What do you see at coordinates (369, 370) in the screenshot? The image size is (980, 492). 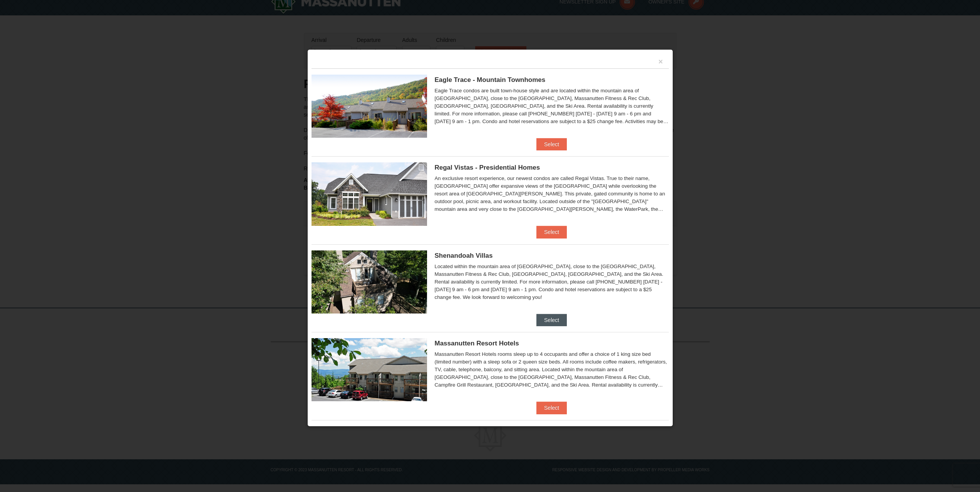 I see `img: 19219026-1-e3b4ac8e.jpg` at bounding box center [369, 370].